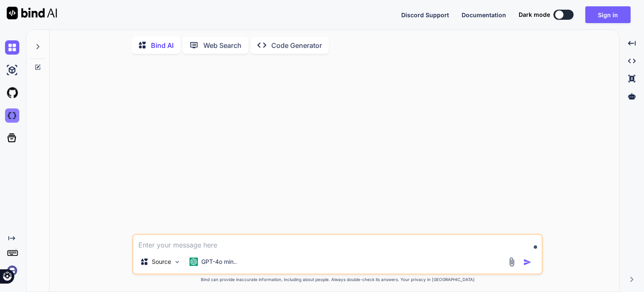 This screenshot has width=644, height=292. I want to click on img: ai-studio, so click(12, 70).